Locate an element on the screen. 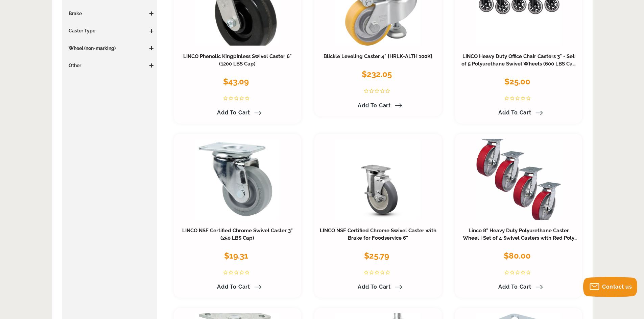 The image size is (644, 319). a: LINCO NSF Certified Chrome Swivel Caster with Brake for Foodservice 6" is located at coordinates (377, 234).